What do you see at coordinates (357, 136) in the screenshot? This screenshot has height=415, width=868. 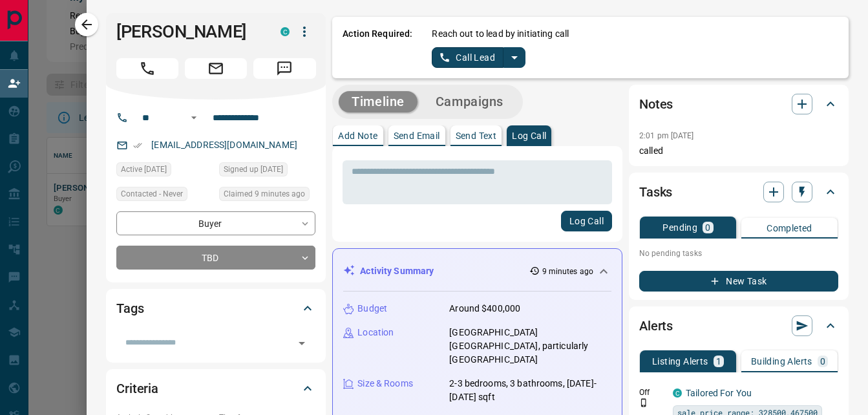 I see `p: Add Note` at bounding box center [357, 136].